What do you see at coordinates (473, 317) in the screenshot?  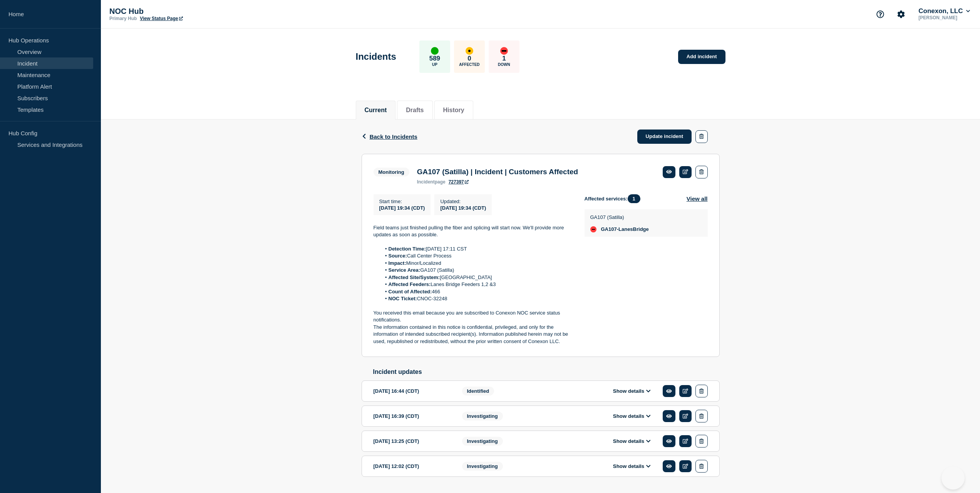 I see `p: You received this email because you are subscribed to Conexon NOC service status notifications.` at bounding box center [473, 317].